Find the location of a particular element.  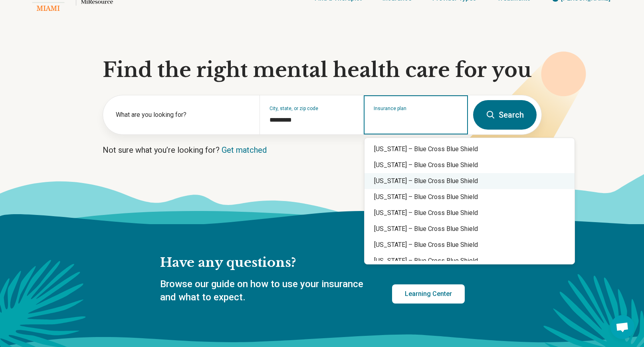

label: What are you looking for? is located at coordinates (183, 115).